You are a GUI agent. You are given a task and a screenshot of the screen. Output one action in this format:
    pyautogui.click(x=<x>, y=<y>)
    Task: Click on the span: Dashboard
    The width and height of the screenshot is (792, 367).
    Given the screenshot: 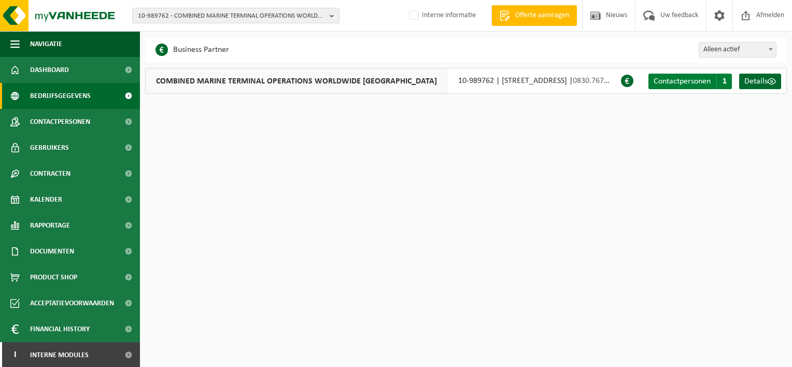 What is the action you would take?
    pyautogui.click(x=49, y=70)
    